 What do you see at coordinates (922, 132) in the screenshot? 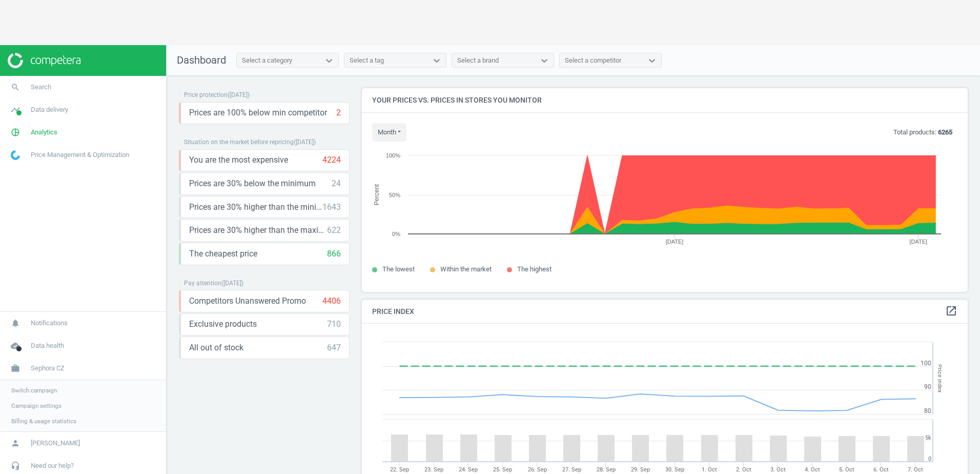
I see `p: Total products:` at bounding box center [922, 132].